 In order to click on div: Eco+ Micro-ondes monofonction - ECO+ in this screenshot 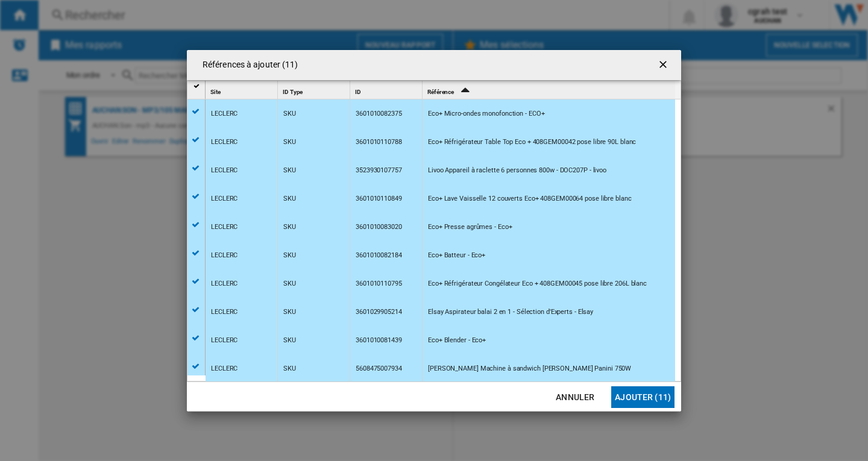, I will do `click(486, 114)`.